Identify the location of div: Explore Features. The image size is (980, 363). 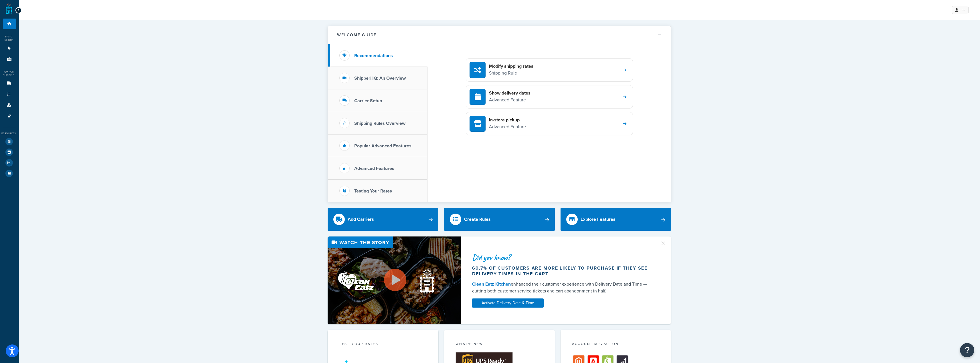
(598, 219).